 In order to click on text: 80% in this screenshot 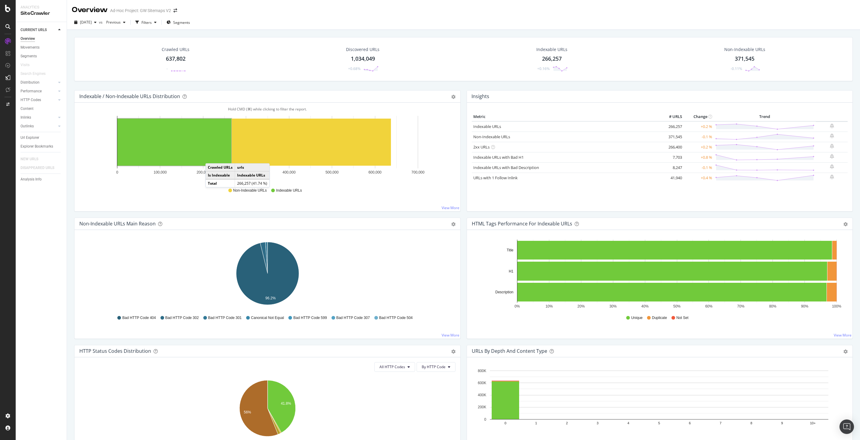, I will do `click(773, 306)`.